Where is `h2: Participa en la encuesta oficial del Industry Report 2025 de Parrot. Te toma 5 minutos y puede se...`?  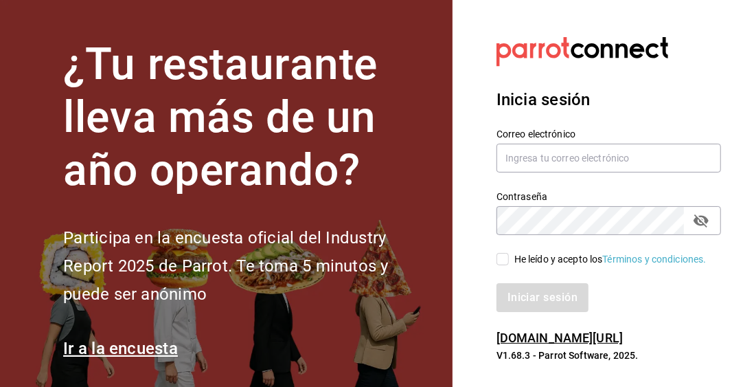
h2: Participa en la encuesta oficial del Industry Report 2025 de Parrot. Te toma 5 minutos y puede se... is located at coordinates (249, 266).